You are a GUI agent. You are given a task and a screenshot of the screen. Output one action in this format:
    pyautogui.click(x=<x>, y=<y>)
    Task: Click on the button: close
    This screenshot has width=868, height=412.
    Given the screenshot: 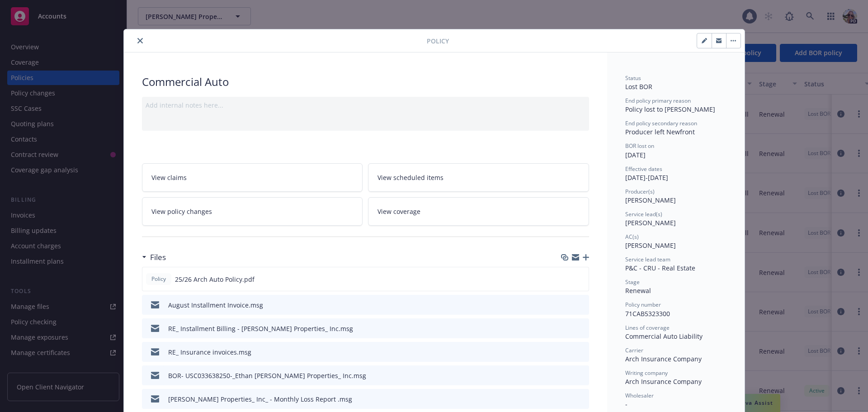 What is the action you would take?
    pyautogui.click(x=140, y=41)
    